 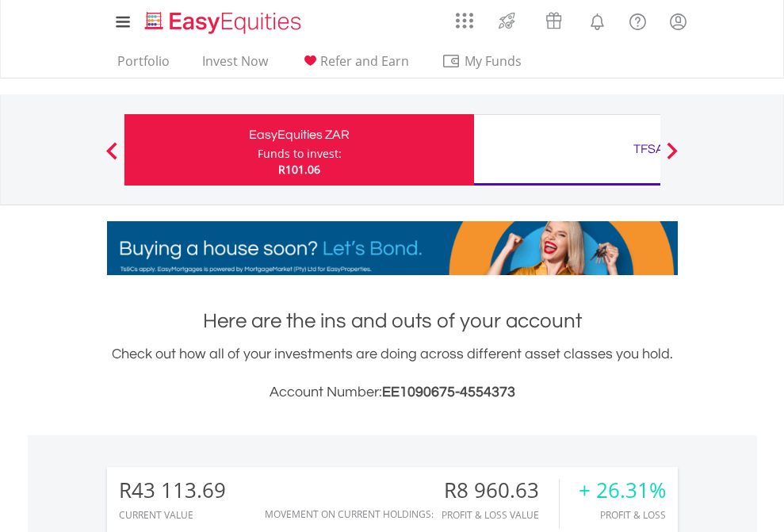 What do you see at coordinates (678, 22) in the screenshot?
I see `a: My Profile` at bounding box center [678, 22].